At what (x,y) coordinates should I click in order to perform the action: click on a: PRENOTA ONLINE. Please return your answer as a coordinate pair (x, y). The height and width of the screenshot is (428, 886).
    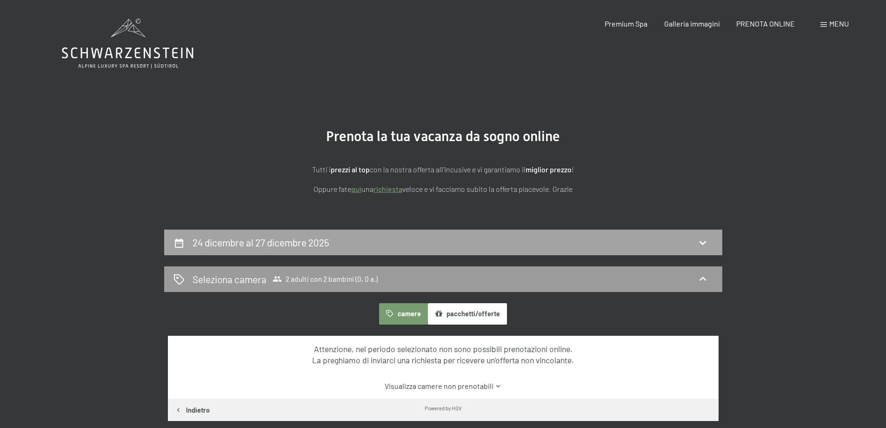
    Looking at the image, I should click on (766, 23).